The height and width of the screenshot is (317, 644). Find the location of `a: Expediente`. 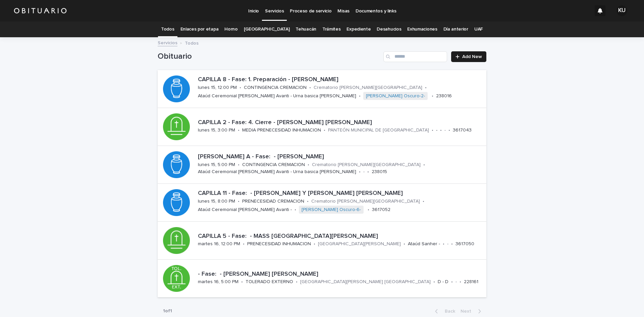

a: Expediente is located at coordinates (359, 29).